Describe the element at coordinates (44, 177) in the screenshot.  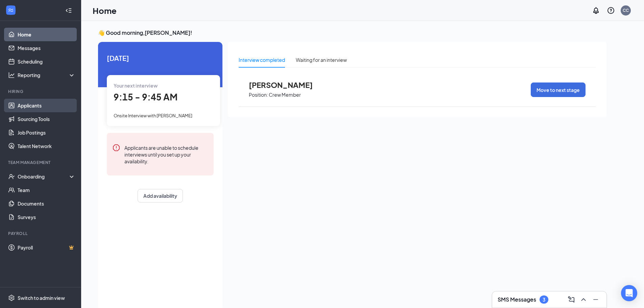
I see `div: Onboarding` at that location.